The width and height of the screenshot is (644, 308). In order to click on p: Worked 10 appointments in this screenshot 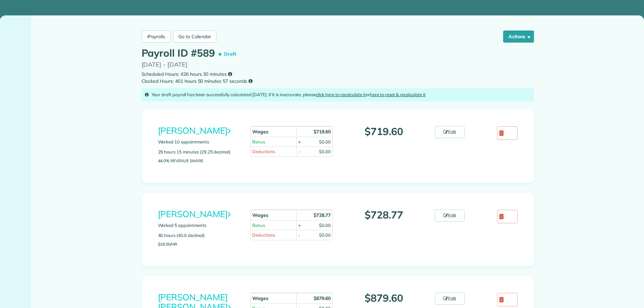, I will do `click(199, 142)`.